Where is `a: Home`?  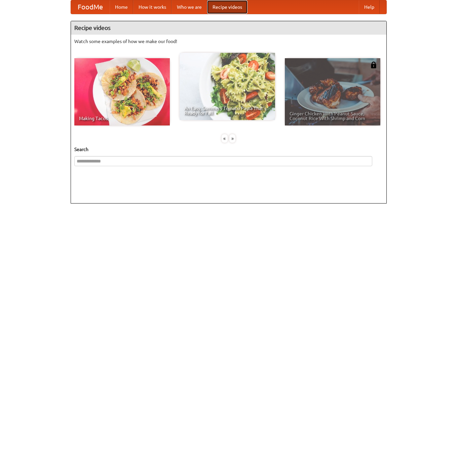
a: Home is located at coordinates (122, 7).